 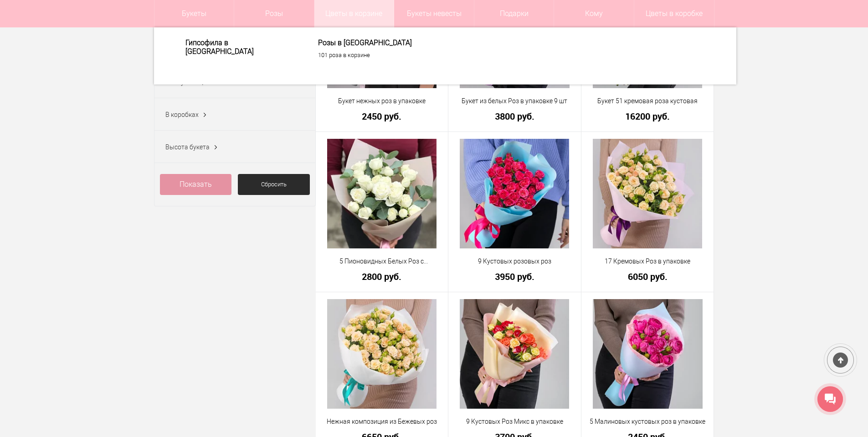 I want to click on a: Букет нежных роз в упаковке, so click(x=382, y=101).